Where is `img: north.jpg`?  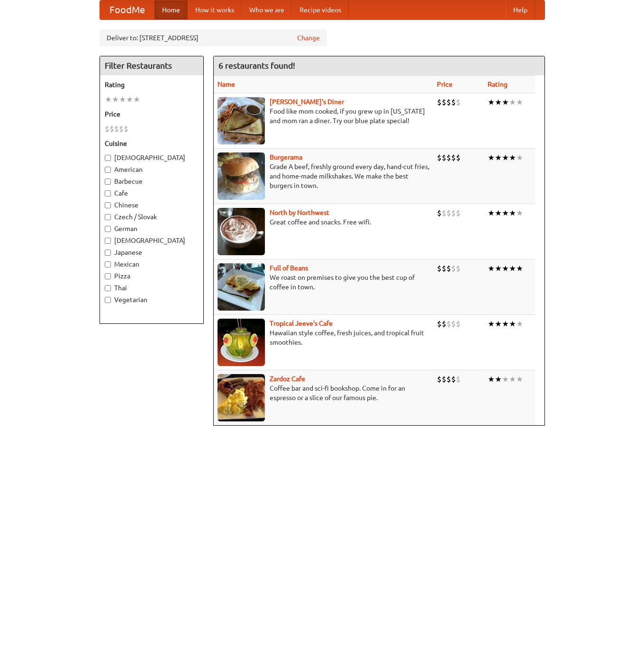 img: north.jpg is located at coordinates (241, 232).